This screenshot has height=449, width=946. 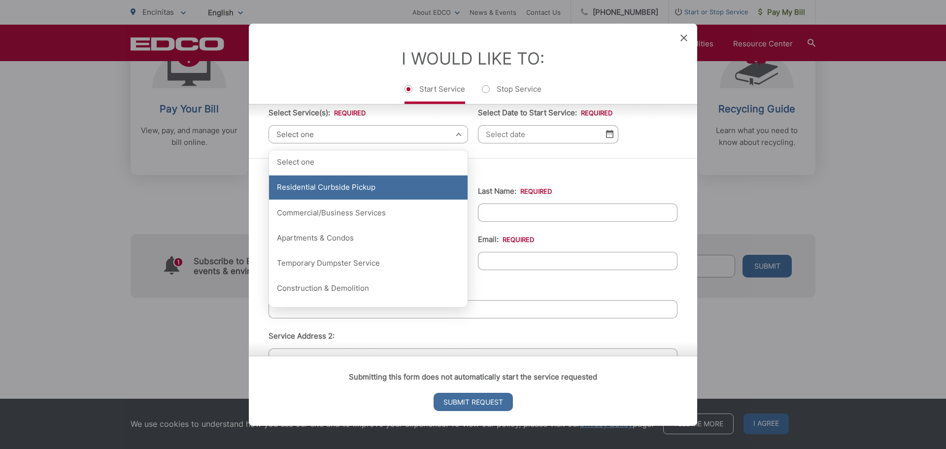 I want to click on input: Submit Request, so click(x=473, y=402).